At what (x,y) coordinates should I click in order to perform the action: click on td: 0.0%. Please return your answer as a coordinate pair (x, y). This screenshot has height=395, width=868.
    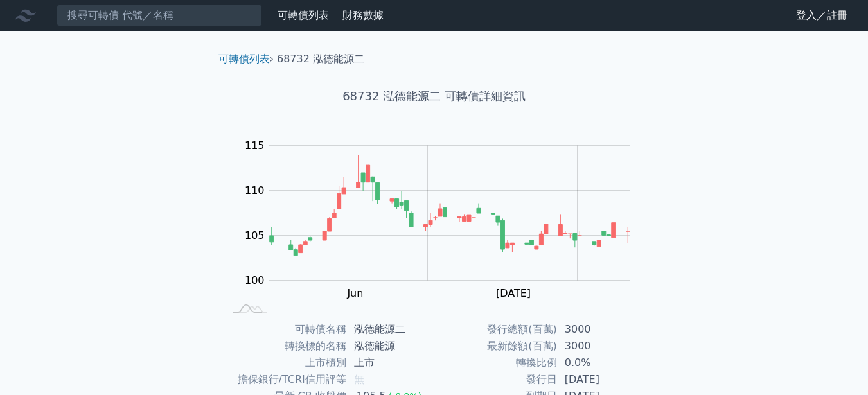
    Looking at the image, I should click on (601, 363).